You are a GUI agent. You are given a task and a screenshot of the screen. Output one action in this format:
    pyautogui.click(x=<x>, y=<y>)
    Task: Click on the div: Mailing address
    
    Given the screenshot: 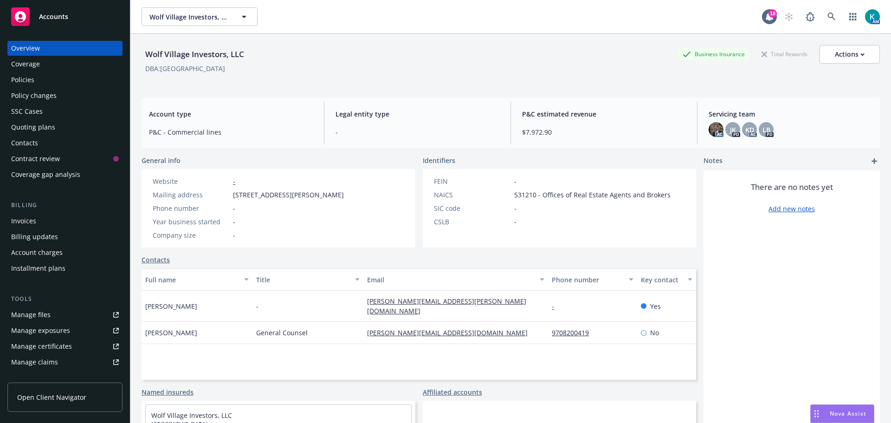 What is the action you would take?
    pyautogui.click(x=191, y=194)
    